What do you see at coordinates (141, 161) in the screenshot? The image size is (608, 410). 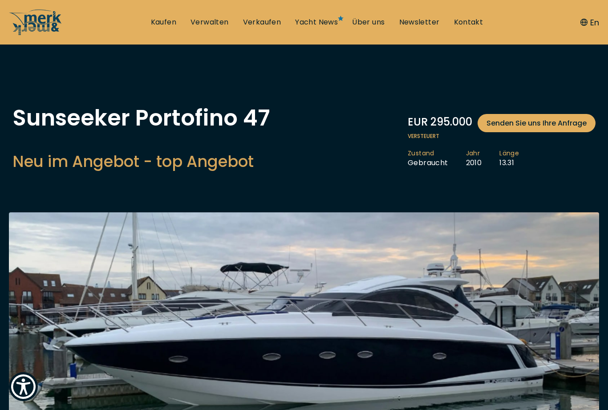 I see `h2: Neu im Angebot - top Angebot` at bounding box center [141, 161].